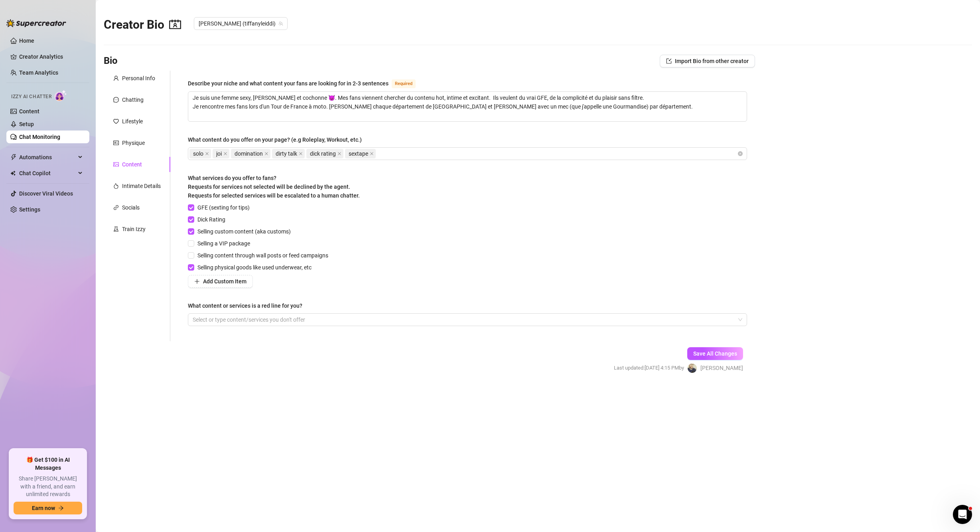  What do you see at coordinates (40, 137) in the screenshot?
I see `a: Chat Monitoring` at bounding box center [40, 137].